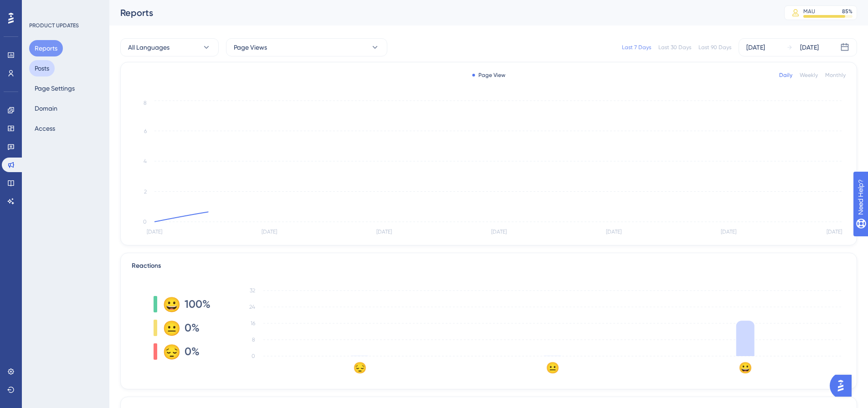 This screenshot has height=408, width=868. What do you see at coordinates (198, 304) in the screenshot?
I see `span: 100%` at bounding box center [198, 304].